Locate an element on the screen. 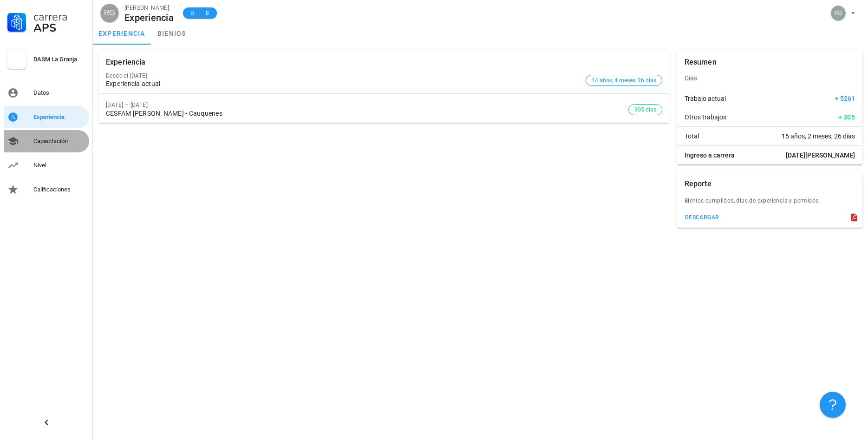  button: descargar is located at coordinates (702, 217).